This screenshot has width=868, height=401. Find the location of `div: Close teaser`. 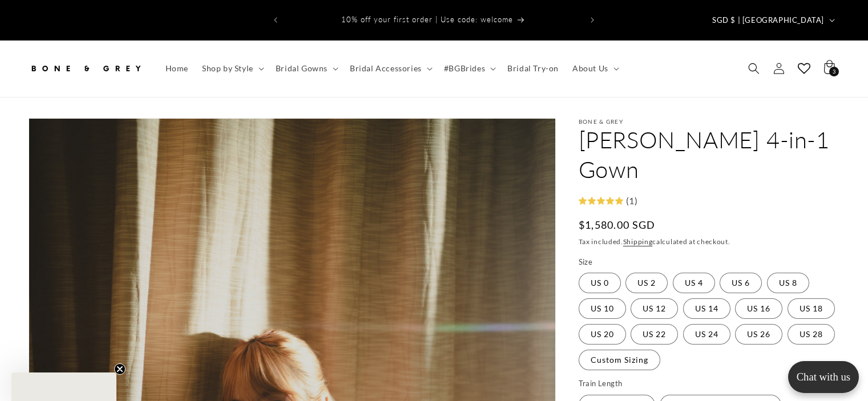

div: Close teaser is located at coordinates (64, 387).